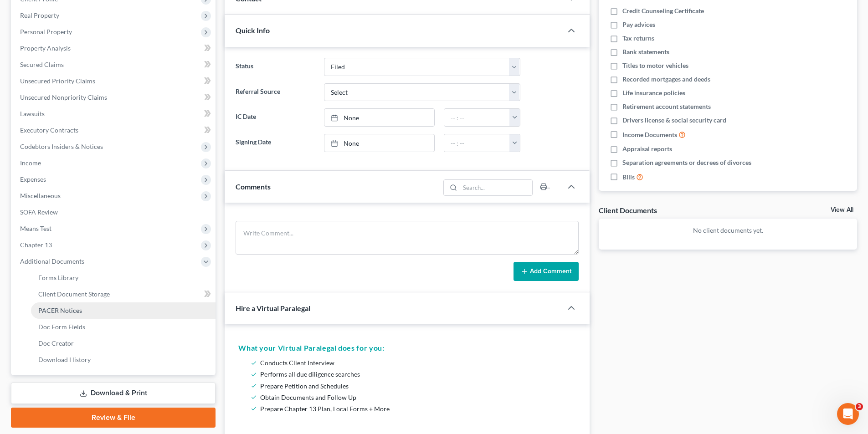 The image size is (868, 434). What do you see at coordinates (60, 310) in the screenshot?
I see `span: PACER Notices` at bounding box center [60, 310].